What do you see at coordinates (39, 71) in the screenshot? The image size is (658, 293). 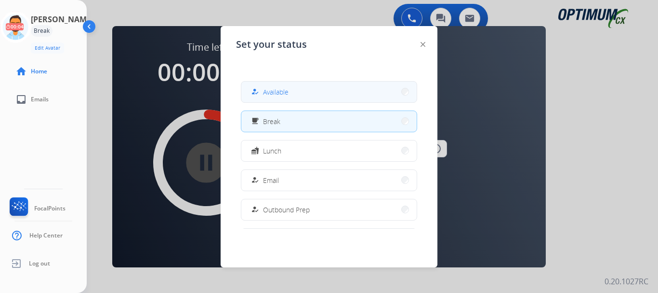 I see `span: Home` at bounding box center [39, 71].